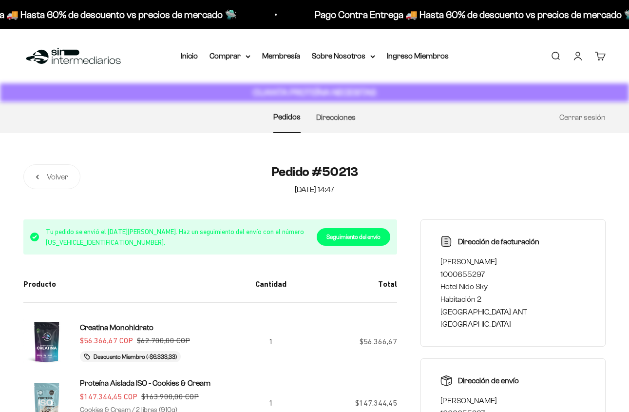 The height and width of the screenshot is (412, 629). I want to click on a: Volver, so click(52, 177).